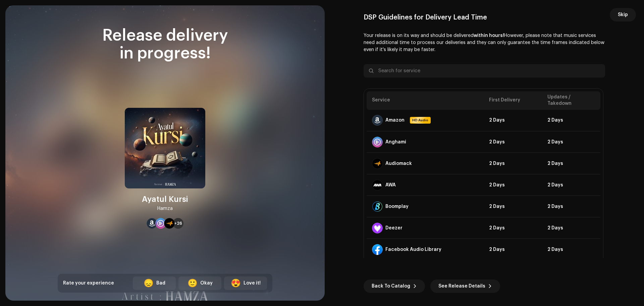 Image resolution: width=644 pixels, height=306 pixels. What do you see at coordinates (165, 199) in the screenshot?
I see `div: Ayatul Kursi` at bounding box center [165, 199].